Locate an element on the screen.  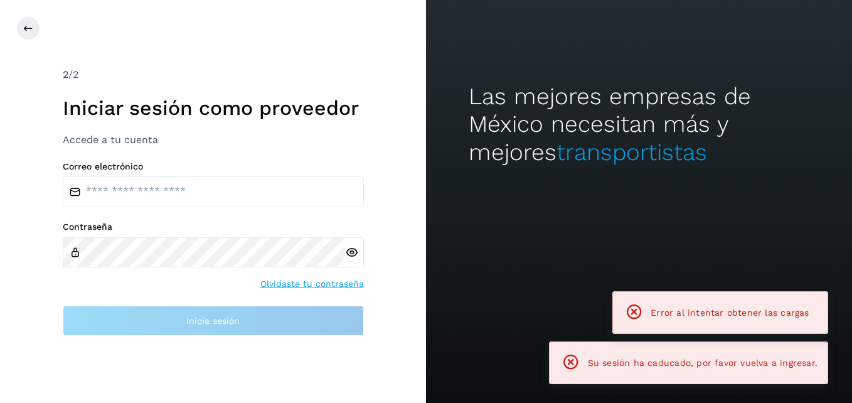
span: Su sesión ha caducado, por favor vuelva a ingresar. is located at coordinates (703, 363).